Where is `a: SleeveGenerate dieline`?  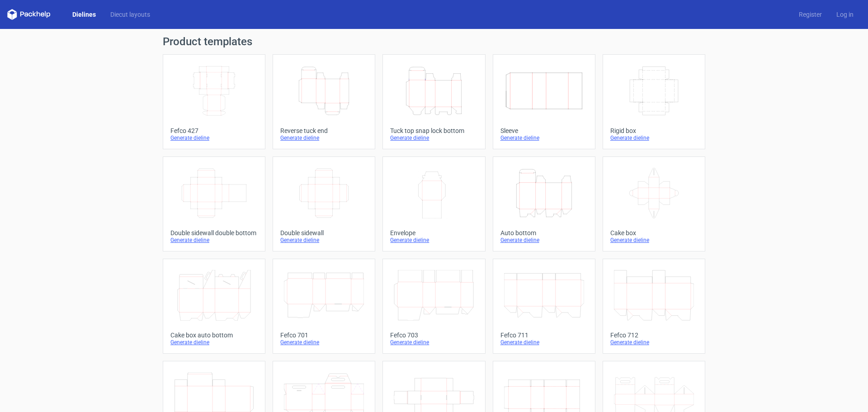 a: SleeveGenerate dieline is located at coordinates (544, 102).